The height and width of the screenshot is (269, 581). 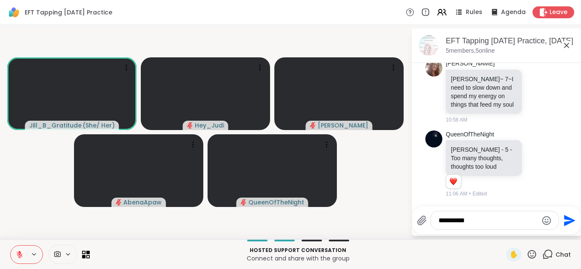 What do you see at coordinates (55, 125) in the screenshot?
I see `span: Jill_B_Gratitude` at bounding box center [55, 125].